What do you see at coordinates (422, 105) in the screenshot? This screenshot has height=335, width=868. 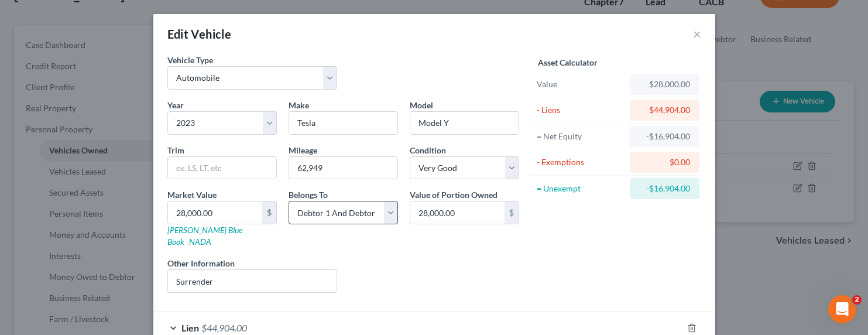 I see `label: Model` at bounding box center [422, 105].